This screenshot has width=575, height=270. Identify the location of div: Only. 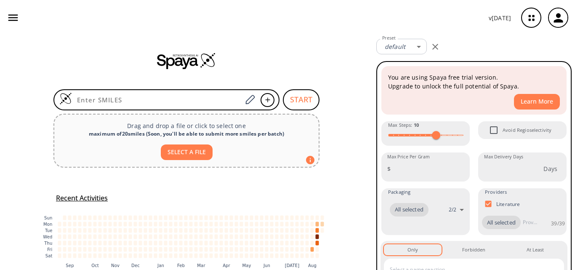
(413, 250).